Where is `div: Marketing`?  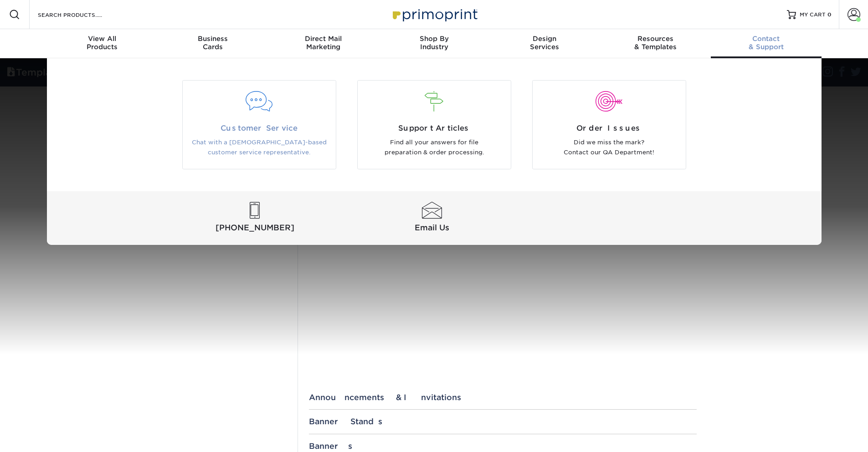 div: Marketing is located at coordinates (323, 43).